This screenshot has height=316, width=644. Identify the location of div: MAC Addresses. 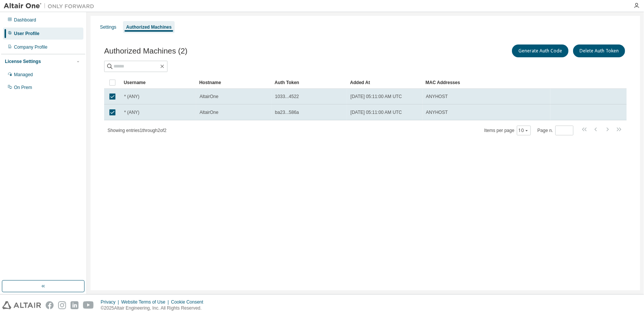
(486, 82).